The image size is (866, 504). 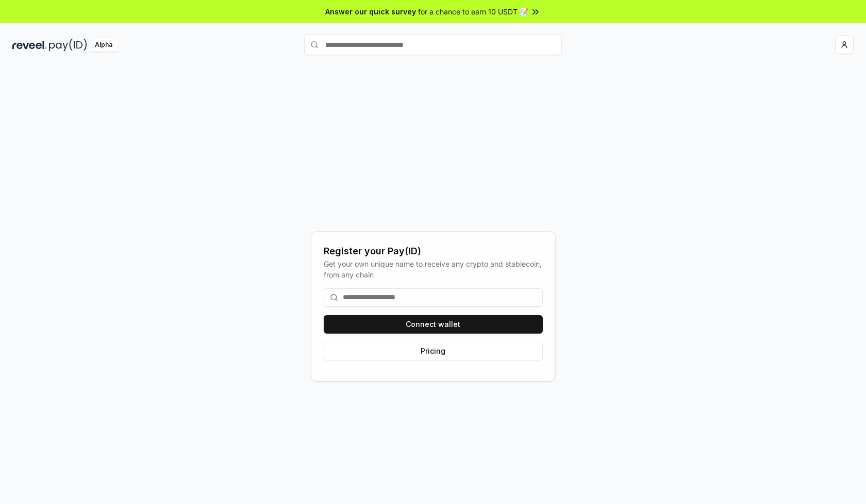 I want to click on div: Alpha, so click(x=103, y=45).